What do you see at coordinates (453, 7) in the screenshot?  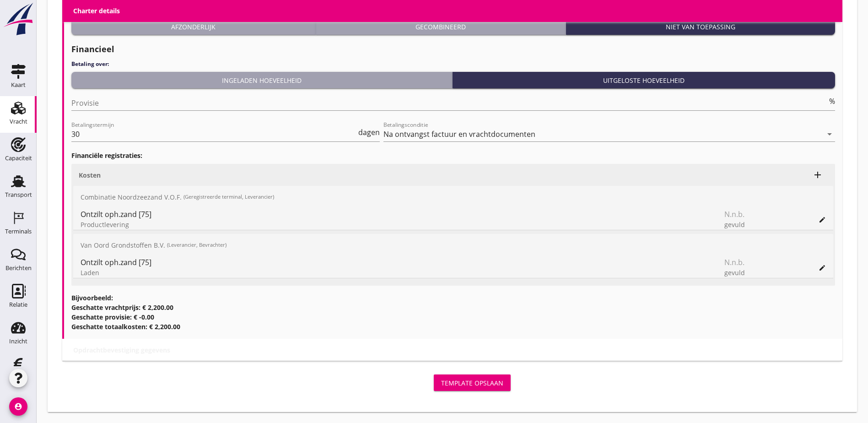 I see `h2: Laad/los-condities` at bounding box center [453, 7].